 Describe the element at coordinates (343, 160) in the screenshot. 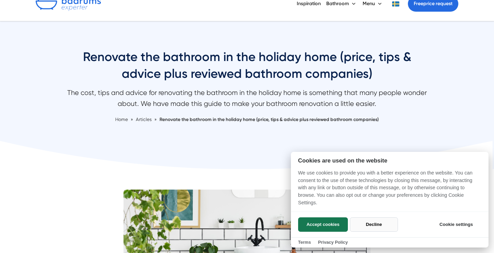

I see `font: Cookies are used on the website` at that location.